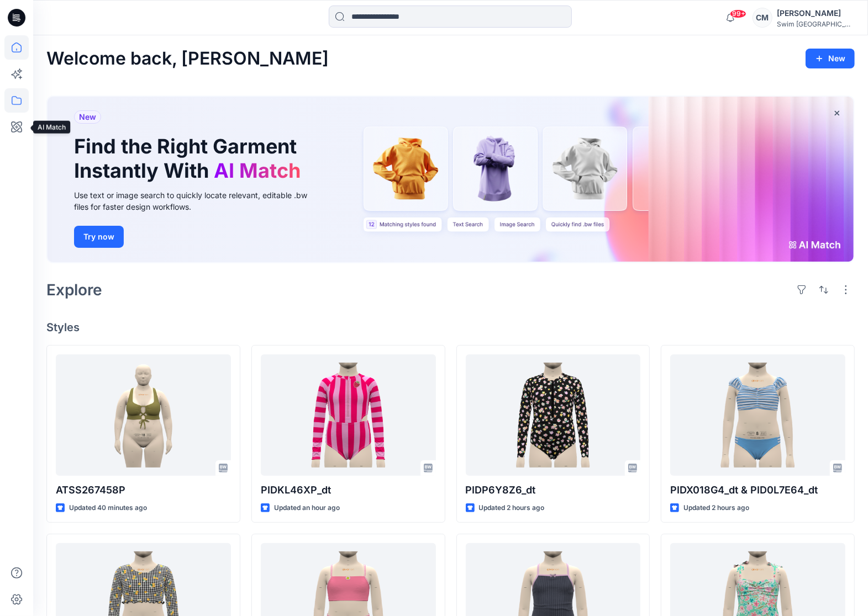 Image resolution: width=868 pixels, height=616 pixels. What do you see at coordinates (762, 18) in the screenshot?
I see `div: CM` at bounding box center [762, 18].